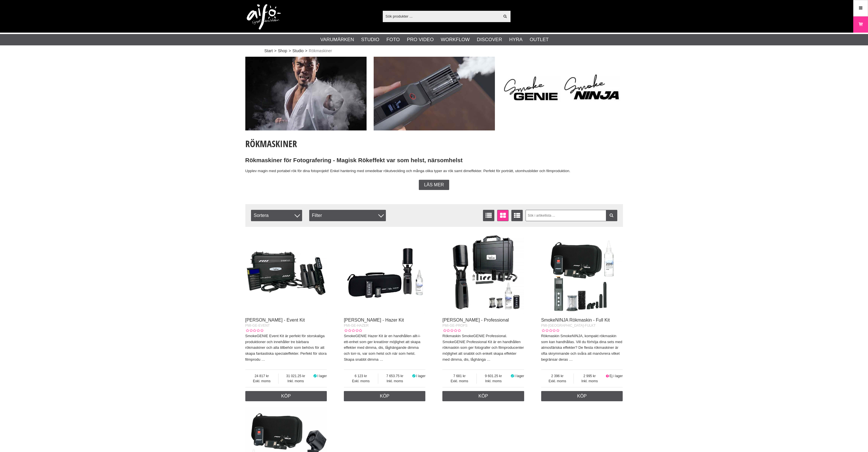 This screenshot has height=452, width=868. I want to click on img: logo.png, so click(263, 17).